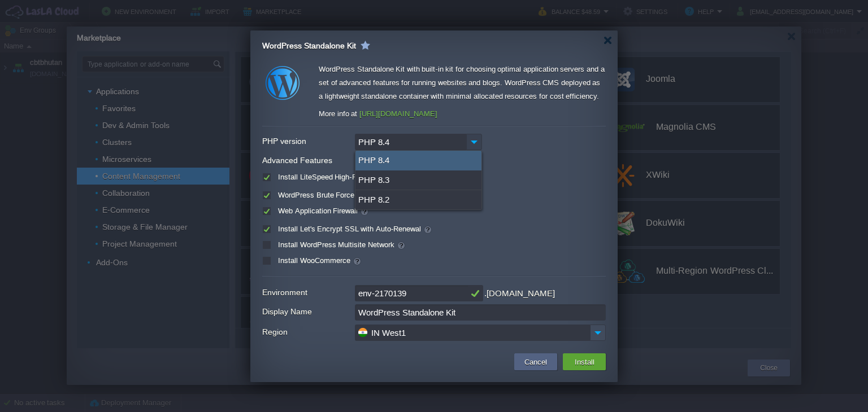  What do you see at coordinates (309, 46) in the screenshot?
I see `span: WordPress Standalone Kit` at bounding box center [309, 46].